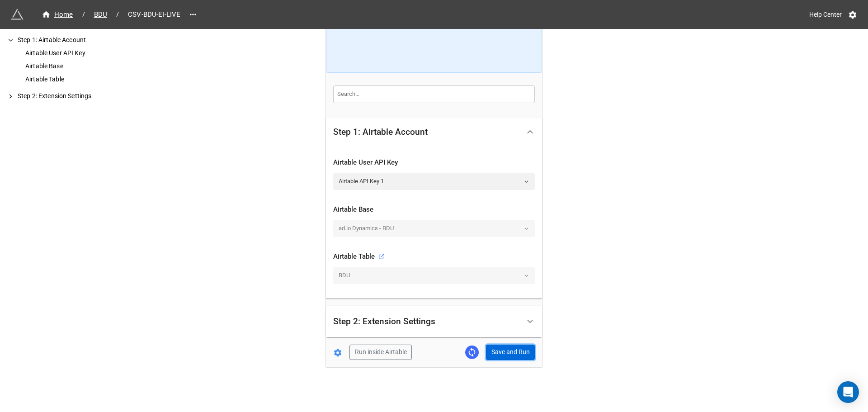 Image resolution: width=868 pixels, height=412 pixels. I want to click on button: Save and Run, so click(510, 352).